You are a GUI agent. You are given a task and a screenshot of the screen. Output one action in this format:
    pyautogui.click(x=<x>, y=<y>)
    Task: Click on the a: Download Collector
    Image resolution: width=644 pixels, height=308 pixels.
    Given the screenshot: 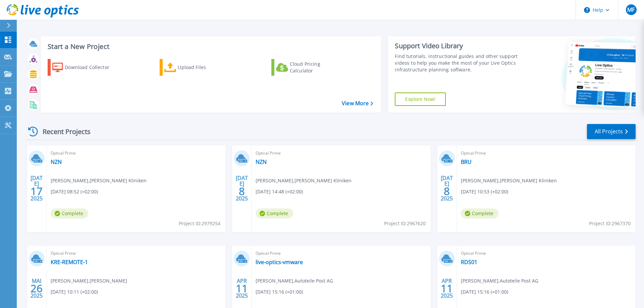 What is the action you would take?
    pyautogui.click(x=85, y=67)
    